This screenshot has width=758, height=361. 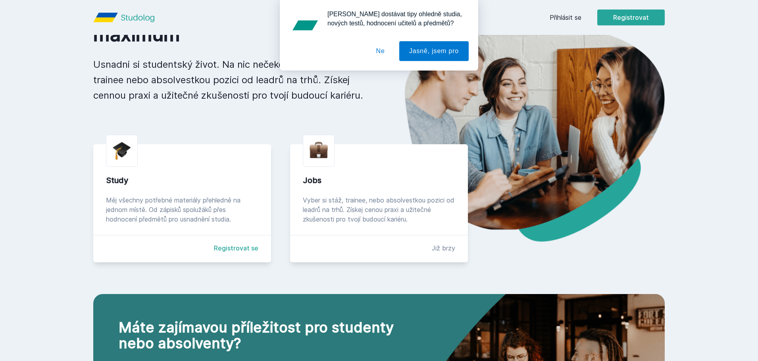 I want to click on img: notification icon, so click(x=305, y=25).